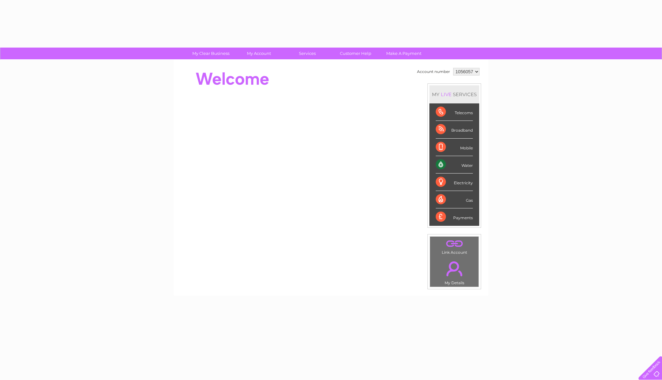  What do you see at coordinates (454, 200) in the screenshot?
I see `div: Gas` at bounding box center [454, 200].